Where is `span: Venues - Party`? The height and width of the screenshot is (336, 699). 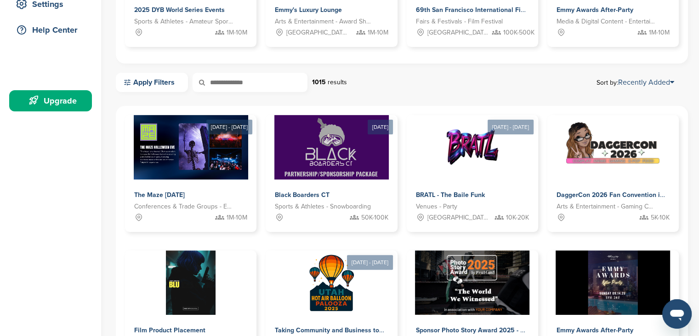
span: Venues - Party is located at coordinates (437, 206).